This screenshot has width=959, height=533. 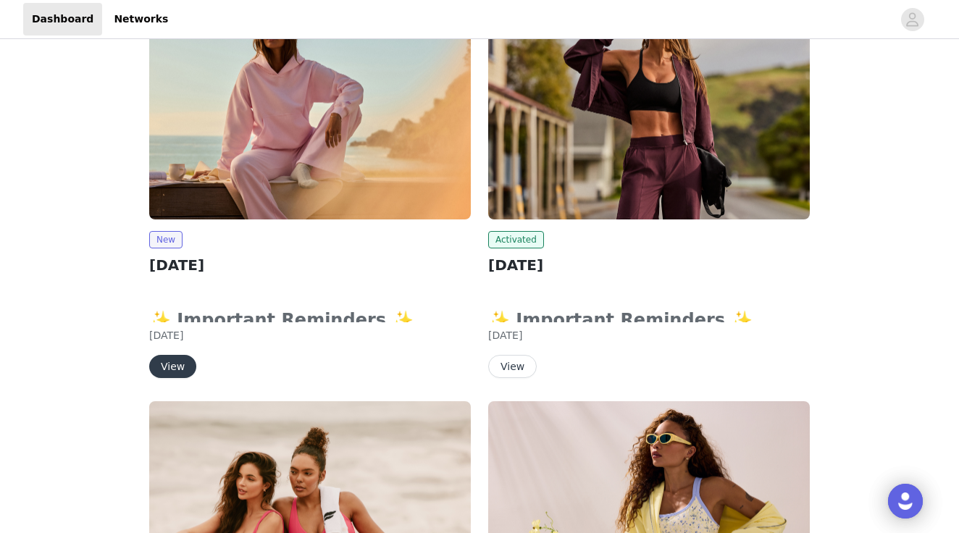 I want to click on span: New, so click(x=166, y=240).